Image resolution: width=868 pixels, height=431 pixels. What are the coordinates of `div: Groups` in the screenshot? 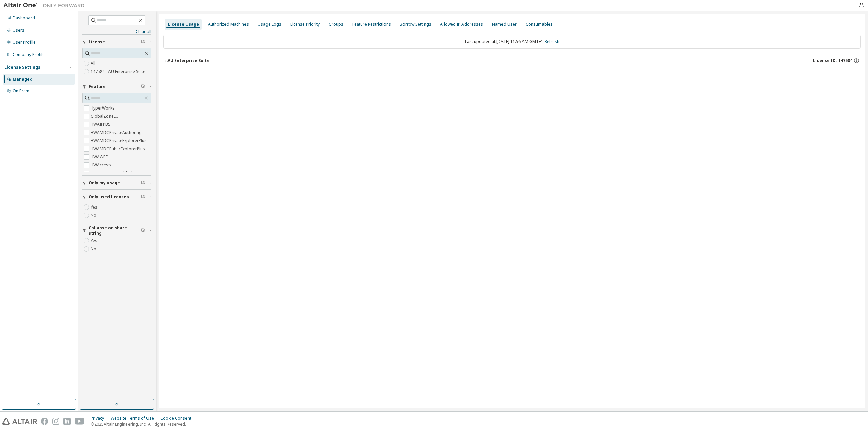 It's located at (336, 24).